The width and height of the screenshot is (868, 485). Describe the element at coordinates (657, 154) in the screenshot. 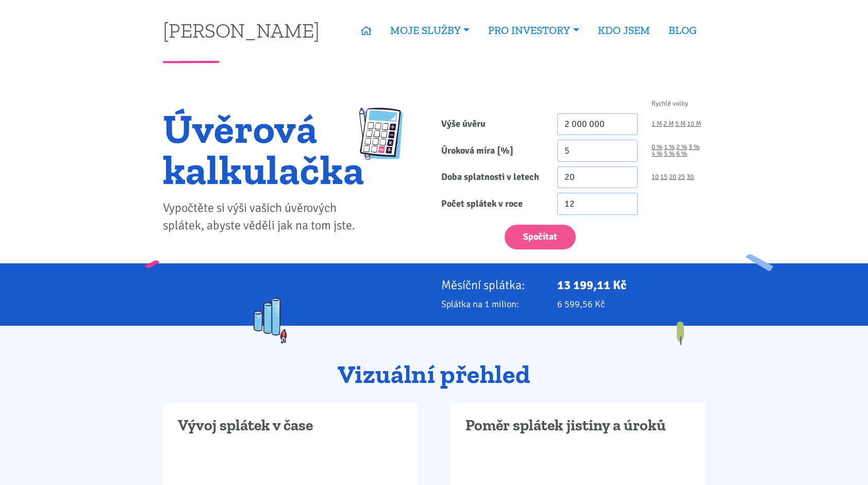

I see `a: 4 %` at that location.